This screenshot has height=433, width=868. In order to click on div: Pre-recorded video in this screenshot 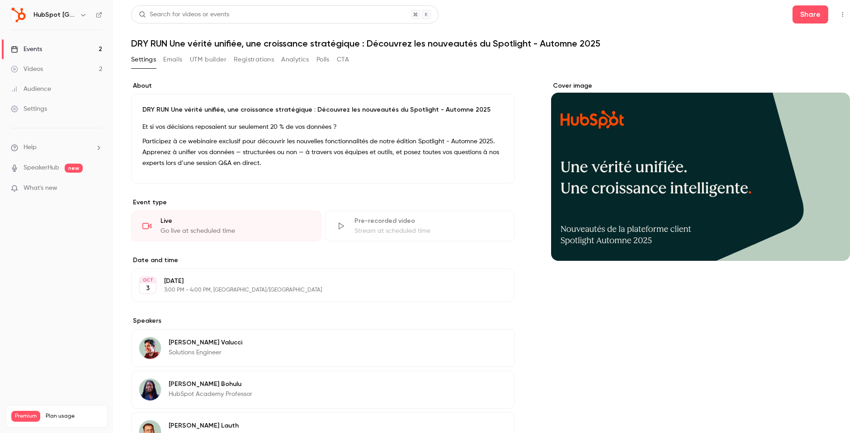, I will do `click(429, 221)`.